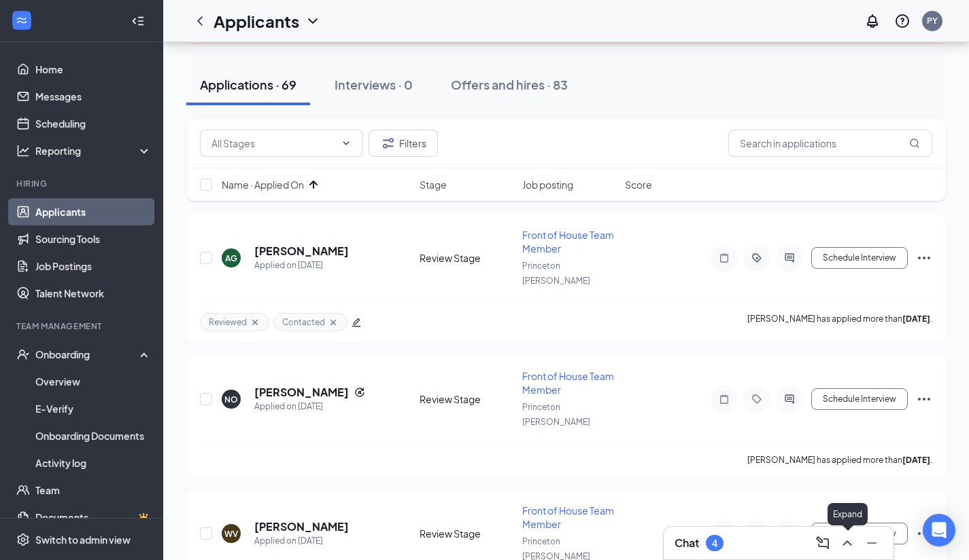 Image resolution: width=969 pixels, height=560 pixels. Describe the element at coordinates (686, 544) in the screenshot. I see `h3: Chat` at that location.